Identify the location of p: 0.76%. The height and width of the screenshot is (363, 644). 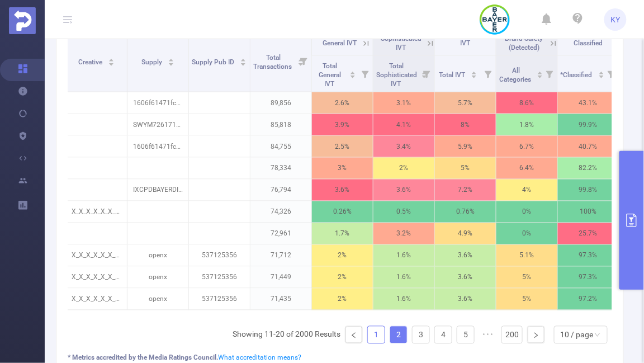
(465, 212).